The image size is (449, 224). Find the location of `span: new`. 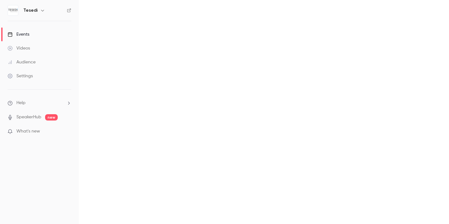

span: new is located at coordinates (51, 117).